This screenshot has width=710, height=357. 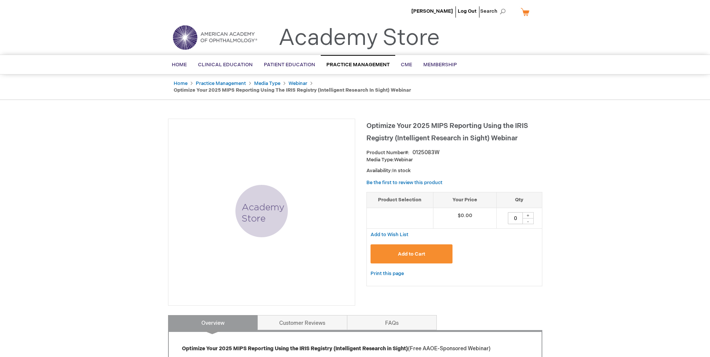 I want to click on div: 0125083W, so click(x=426, y=153).